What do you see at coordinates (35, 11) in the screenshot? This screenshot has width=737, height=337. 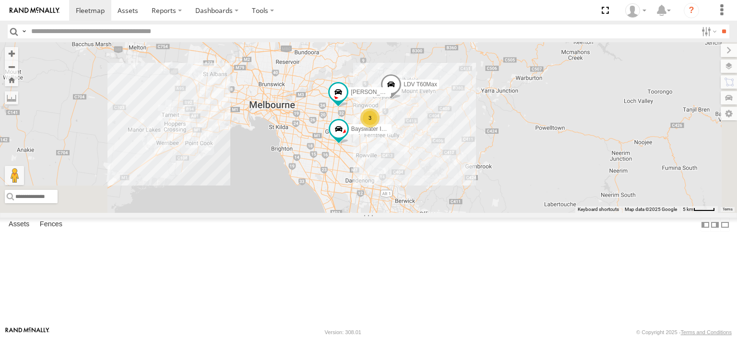 I see `img: rand-logo.svg` at bounding box center [35, 11].